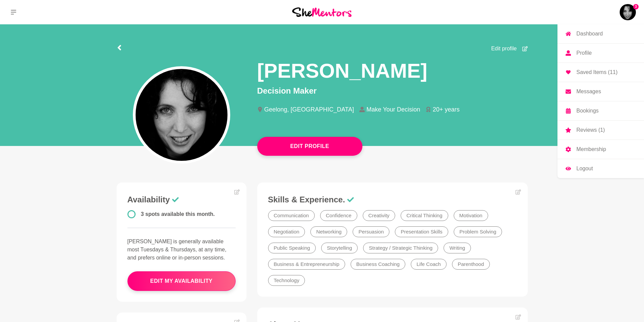 The width and height of the screenshot is (644, 322). Describe the element at coordinates (589, 91) in the screenshot. I see `p: Messages` at that location.